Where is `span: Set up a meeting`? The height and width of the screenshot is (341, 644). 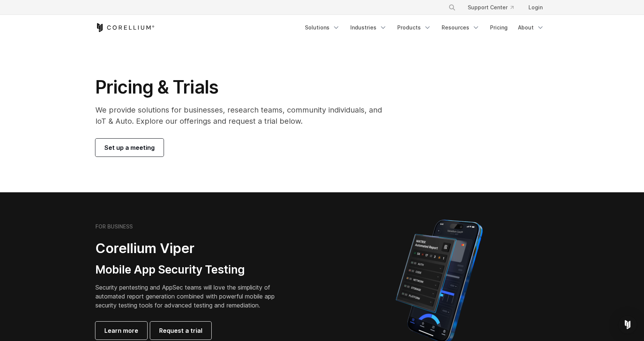 span: Set up a meeting is located at coordinates (129, 148).